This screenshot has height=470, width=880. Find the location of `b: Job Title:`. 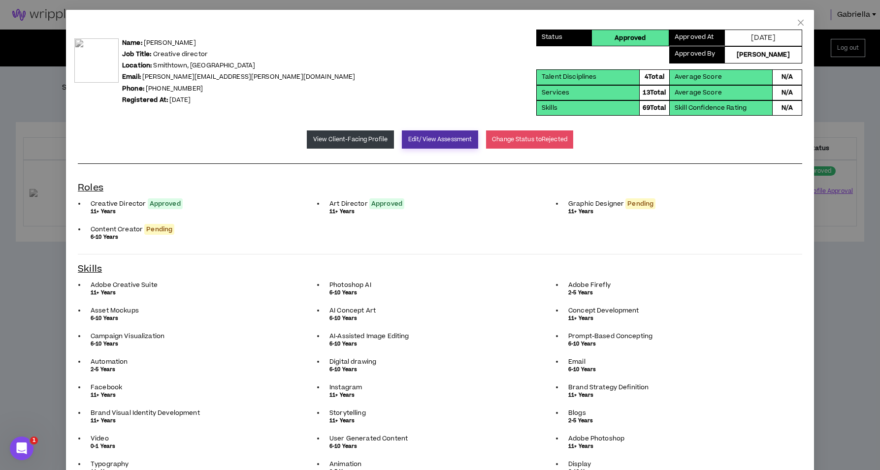

b: Job Title: is located at coordinates (136, 54).